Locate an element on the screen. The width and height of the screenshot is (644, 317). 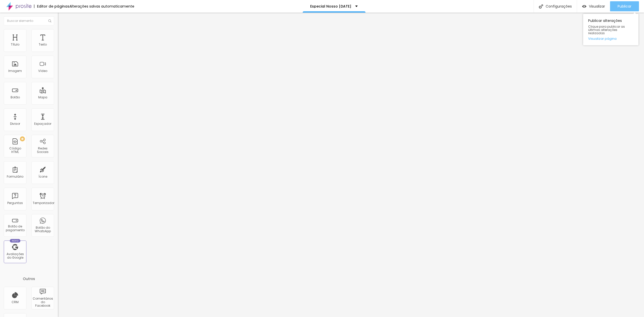
font: Comentários do Facebook is located at coordinates (43, 302).